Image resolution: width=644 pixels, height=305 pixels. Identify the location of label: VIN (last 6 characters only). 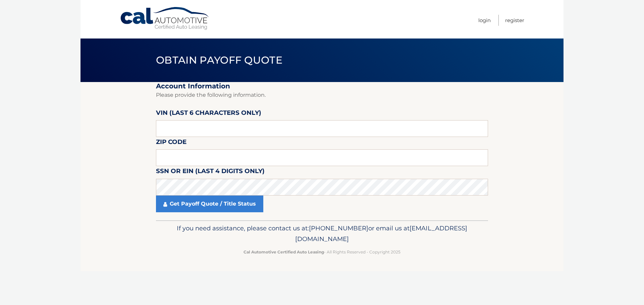
(209, 114).